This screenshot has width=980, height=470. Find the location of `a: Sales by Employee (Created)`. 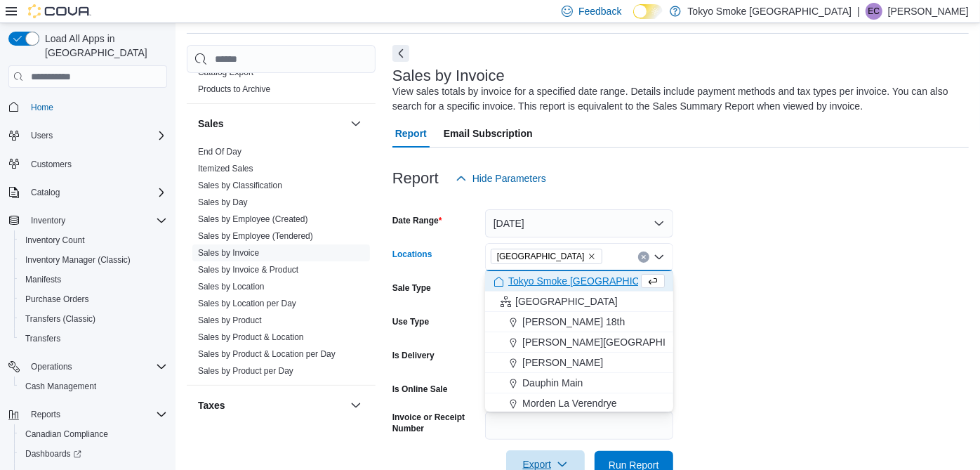

a: Sales by Employee (Created) is located at coordinates (253, 219).